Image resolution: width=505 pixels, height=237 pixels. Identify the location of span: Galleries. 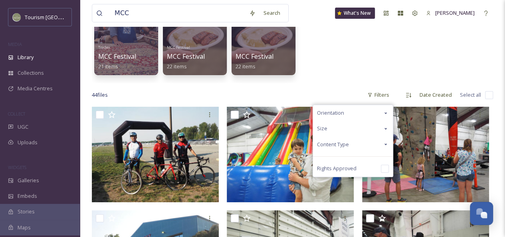
(28, 180).